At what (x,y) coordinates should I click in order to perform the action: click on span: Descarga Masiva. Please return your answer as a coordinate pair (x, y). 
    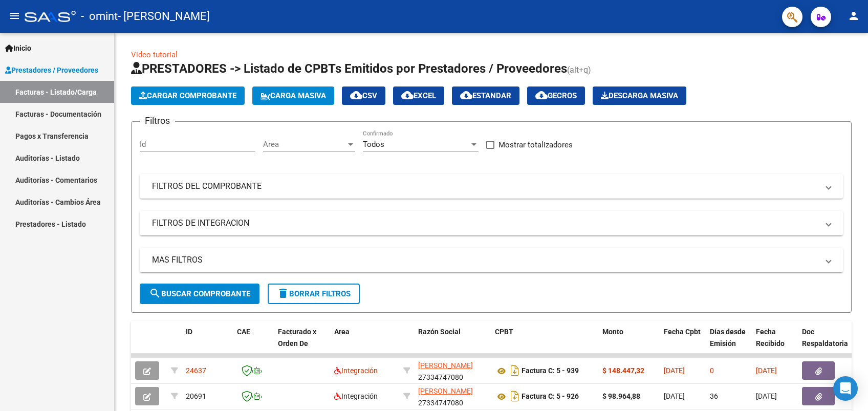
    Looking at the image, I should click on (640, 95).